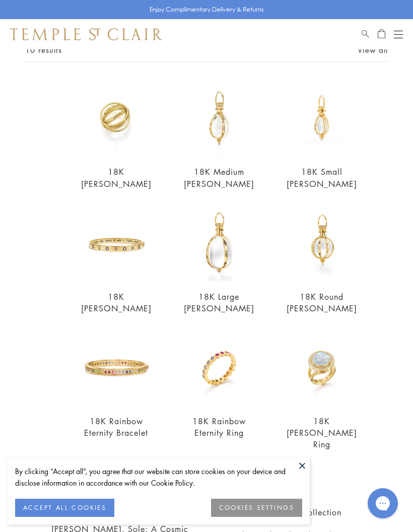 The image size is (413, 532). Describe the element at coordinates (86, 34) in the screenshot. I see `img: Temple St. Clair` at that location.